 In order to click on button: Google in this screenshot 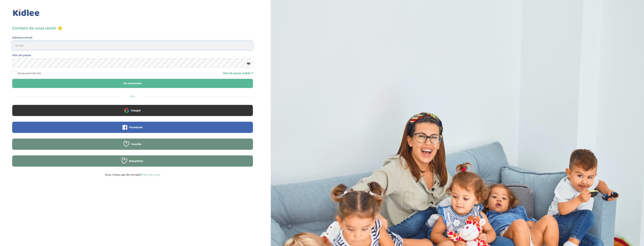, I will do `click(132, 111)`.